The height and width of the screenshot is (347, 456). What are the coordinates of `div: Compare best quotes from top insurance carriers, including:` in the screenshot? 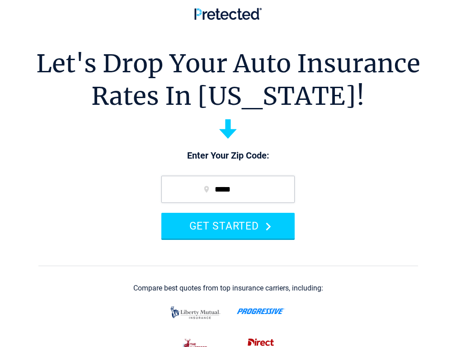 It's located at (228, 289).